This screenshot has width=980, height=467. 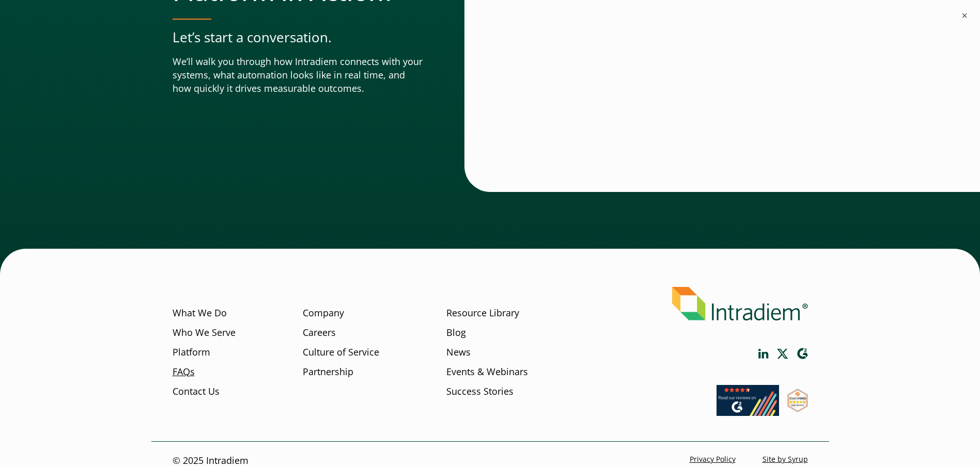 What do you see at coordinates (747, 401) in the screenshot?
I see `img: Read our reviews on G2` at bounding box center [747, 401].